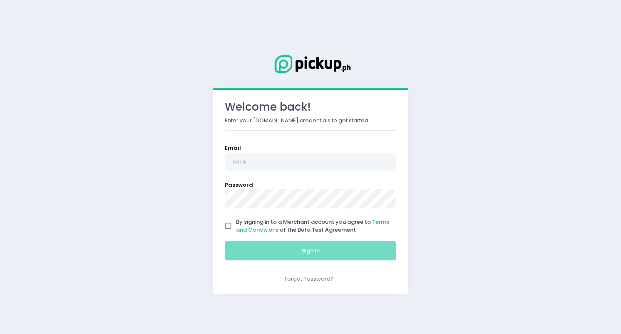 Image resolution: width=621 pixels, height=334 pixels. I want to click on span: Sign In, so click(310, 250).